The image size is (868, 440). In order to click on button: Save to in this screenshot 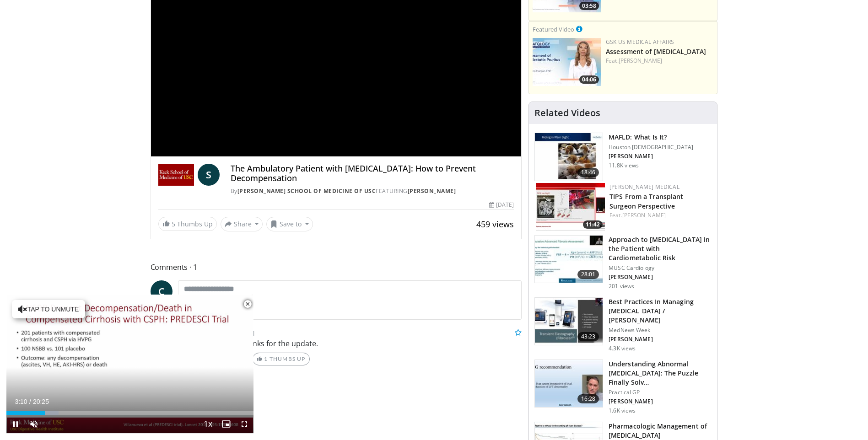, I will do `click(290, 224)`.